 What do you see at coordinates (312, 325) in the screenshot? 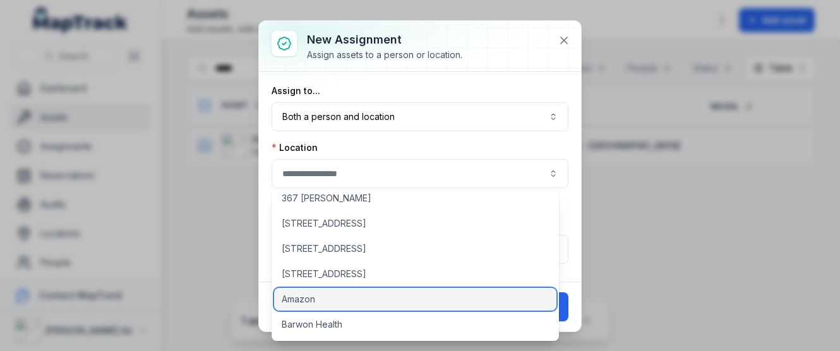
I see `span: Barwon Health` at bounding box center [312, 325].